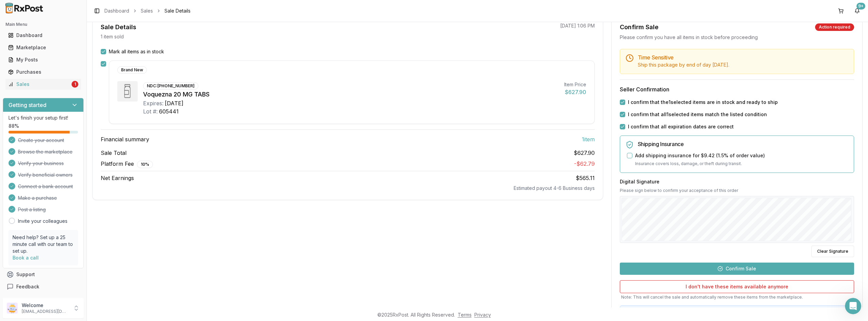 The image size is (868, 321). I want to click on div: Estimated payout 4-6 Business days, so click(347, 188).